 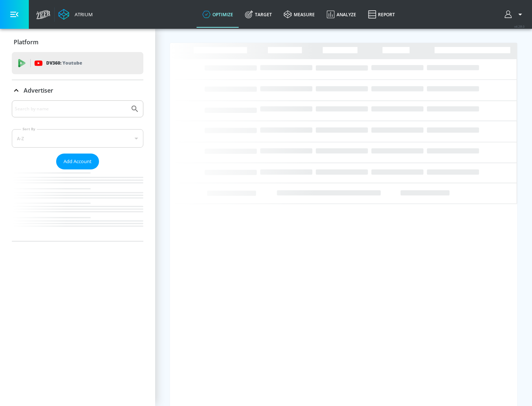 What do you see at coordinates (70, 109) in the screenshot?
I see `input: Search by name` at bounding box center [70, 109].